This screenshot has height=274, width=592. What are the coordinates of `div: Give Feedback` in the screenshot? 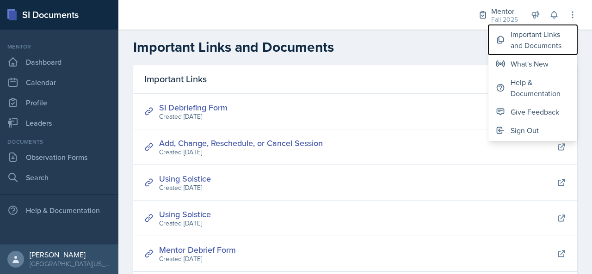 It's located at (535, 112).